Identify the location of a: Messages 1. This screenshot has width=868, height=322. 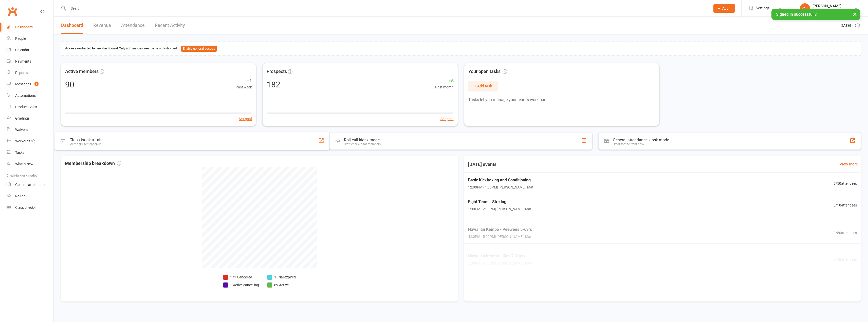
(30, 84).